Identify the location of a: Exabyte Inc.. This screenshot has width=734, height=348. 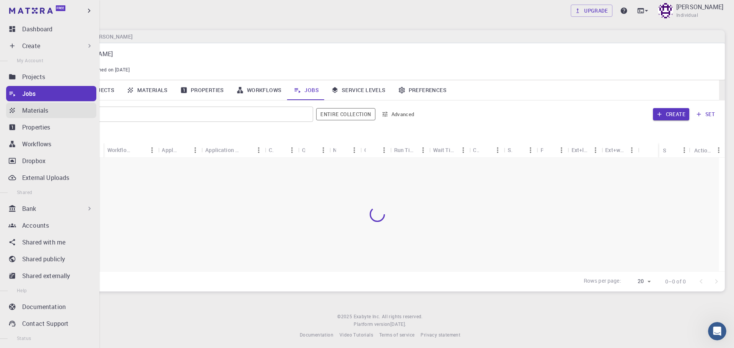
(367, 317).